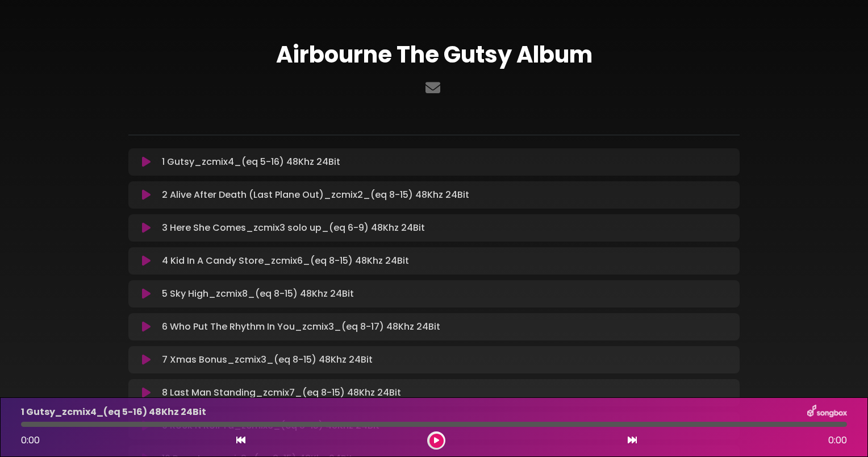 This screenshot has width=868, height=457. What do you see at coordinates (285, 261) in the screenshot?
I see `p: 4 Kid In A Candy Store_zcmix6_(eq 8-15) 48Khz 24Bit` at bounding box center [285, 261].